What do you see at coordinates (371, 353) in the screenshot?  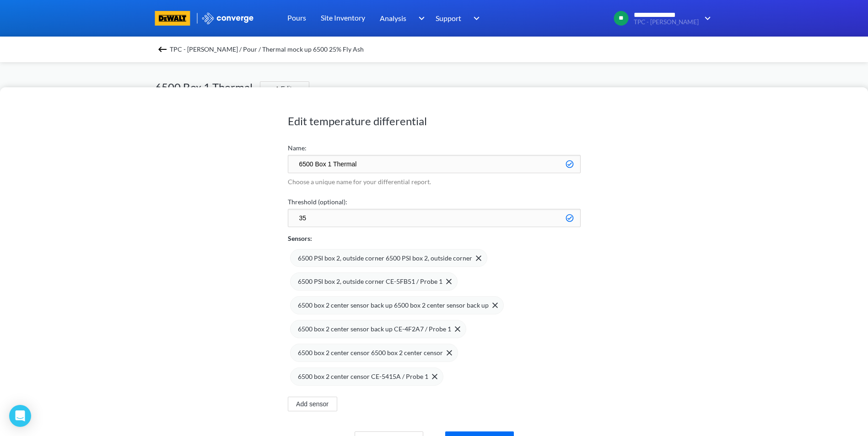 I see `span: 6500 box 2 center censor 6500 box 2 center censor` at bounding box center [371, 353].